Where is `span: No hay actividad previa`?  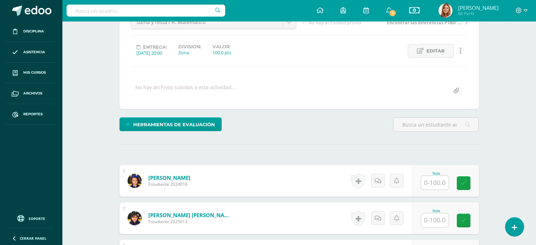
span: No hay actividad previa is located at coordinates (334, 23).